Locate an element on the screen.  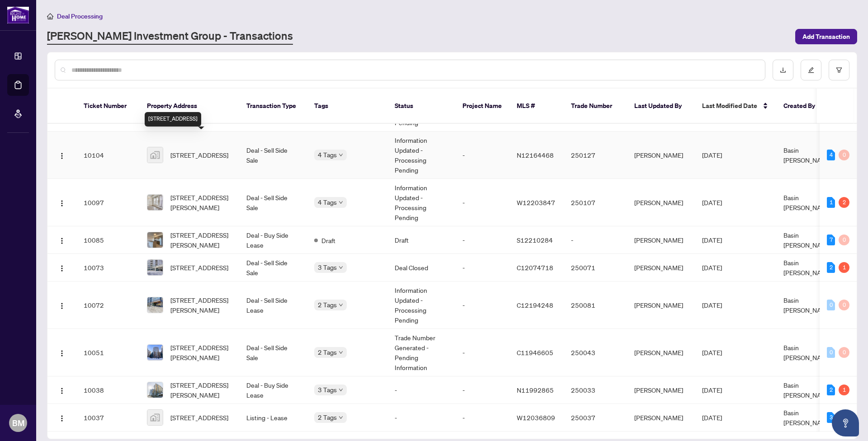
button: filter is located at coordinates (839, 70).